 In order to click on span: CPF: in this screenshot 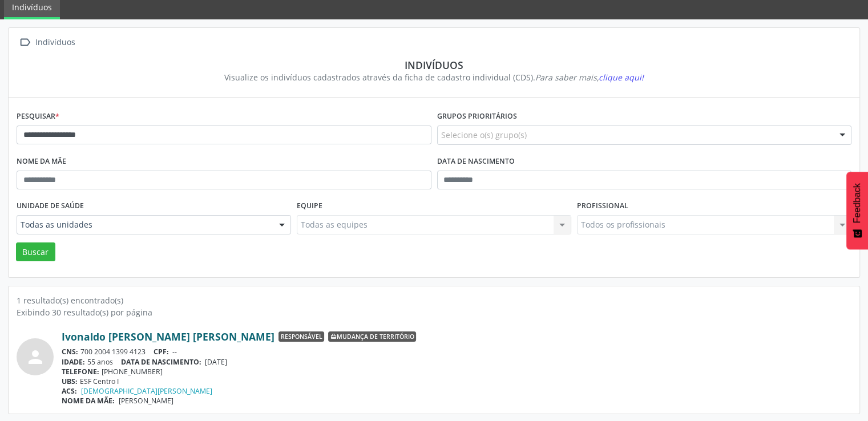, I will do `click(161, 351)`.